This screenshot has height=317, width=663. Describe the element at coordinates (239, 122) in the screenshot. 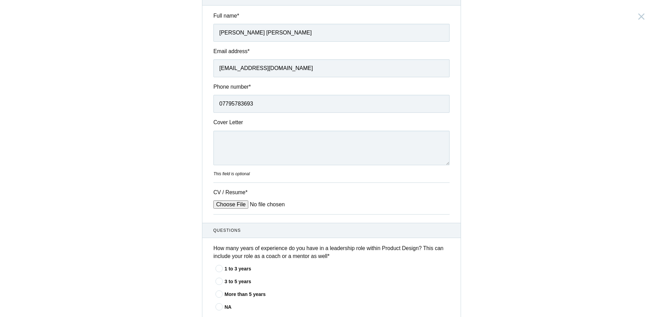

I see `label: Cover Letter` at that location.